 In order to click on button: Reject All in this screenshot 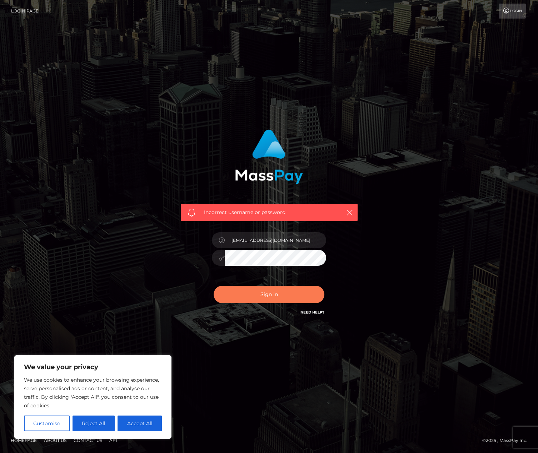, I will do `click(94, 424)`.